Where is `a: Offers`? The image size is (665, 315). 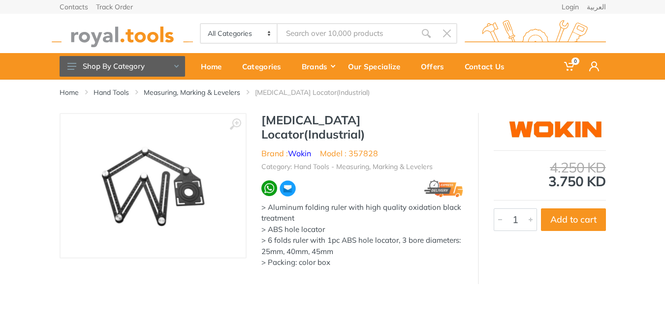 a: Offers is located at coordinates (435, 66).